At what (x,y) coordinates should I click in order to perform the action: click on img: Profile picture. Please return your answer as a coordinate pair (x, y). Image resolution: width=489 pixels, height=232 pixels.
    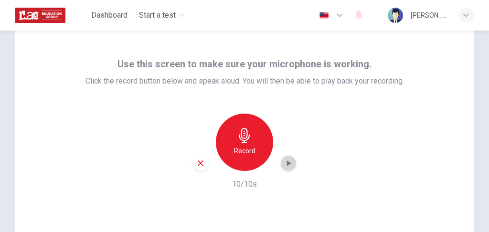
    Looking at the image, I should click on (395, 15).